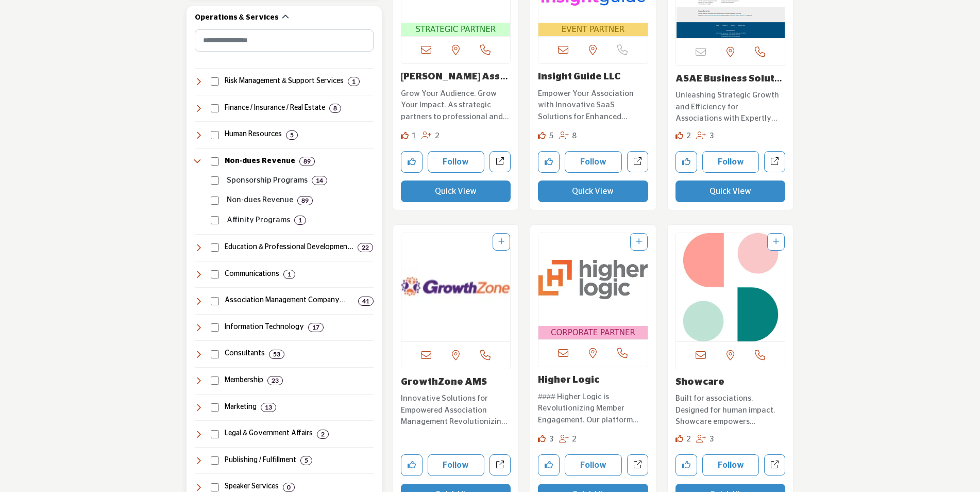  I want to click on b: 89, so click(305, 200).